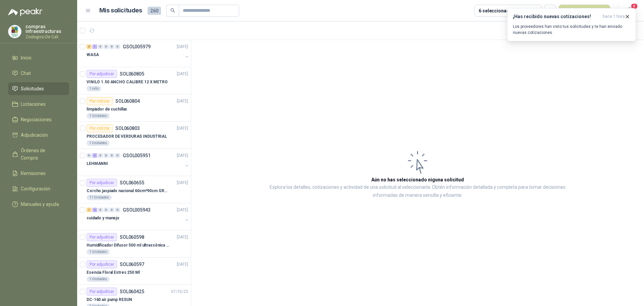 This screenshot has width=644, height=306. I want to click on span: 8, so click(634, 6).